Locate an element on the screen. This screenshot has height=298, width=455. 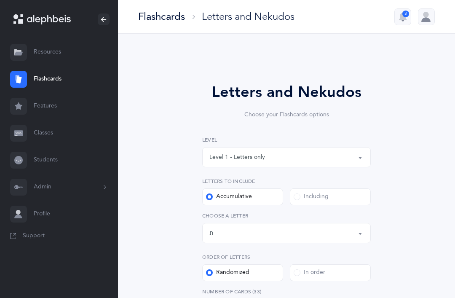
div: Flashcards is located at coordinates (161, 16).